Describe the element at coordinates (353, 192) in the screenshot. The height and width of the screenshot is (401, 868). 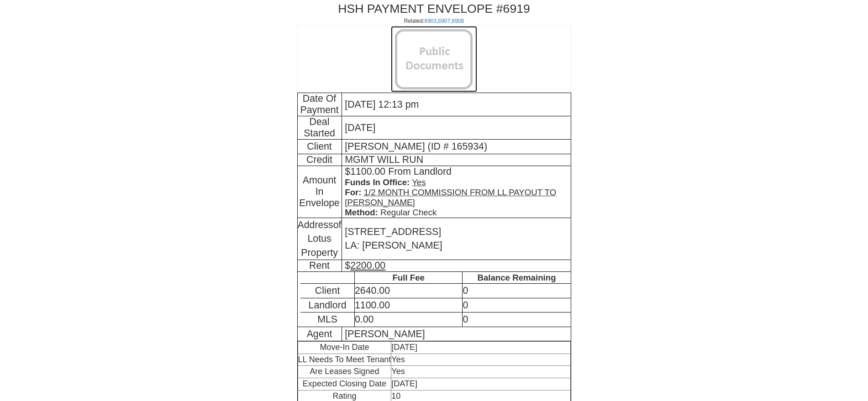
I see `span: For:` at that location.